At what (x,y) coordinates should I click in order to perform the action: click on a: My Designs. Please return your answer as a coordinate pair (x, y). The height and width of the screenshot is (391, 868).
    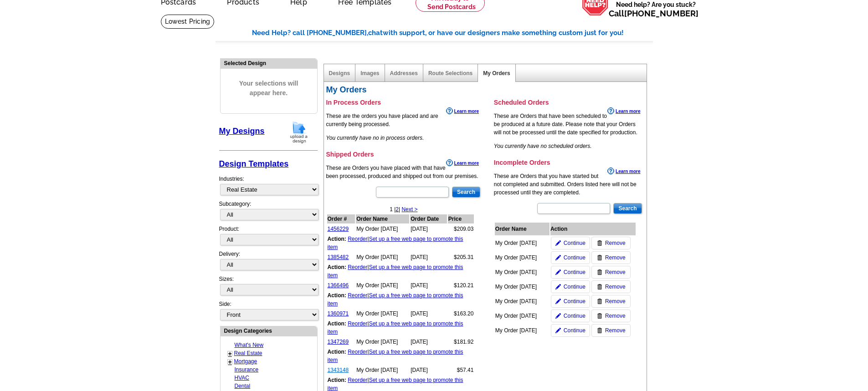
    Looking at the image, I should click on (242, 131).